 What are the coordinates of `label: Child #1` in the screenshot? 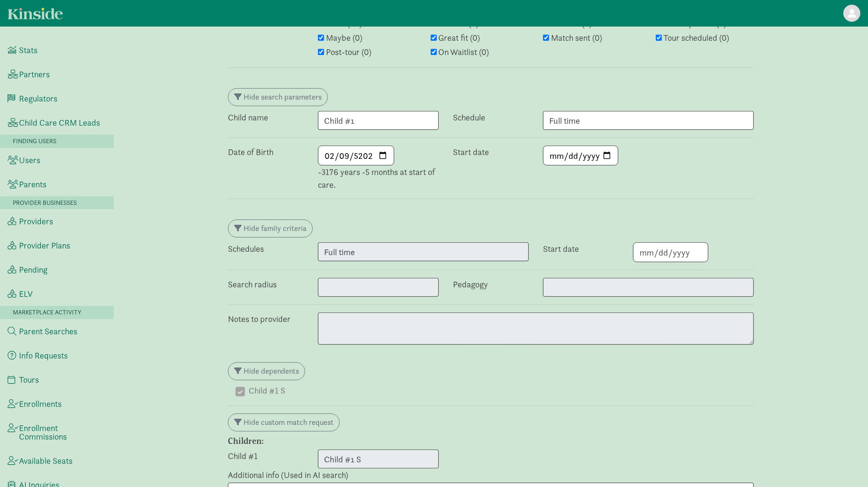 It's located at (243, 456).